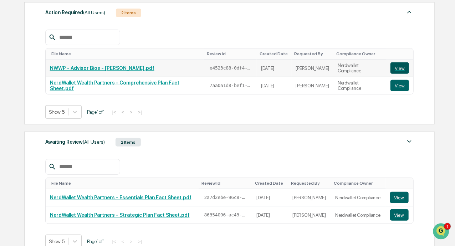  What do you see at coordinates (78, 160) in the screenshot?
I see `span: Pylon` at bounding box center [78, 160].